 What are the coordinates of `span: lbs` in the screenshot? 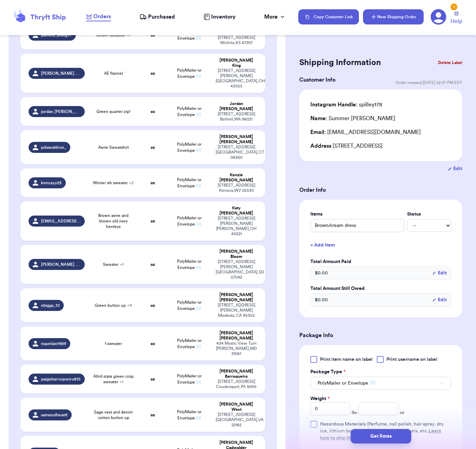 It's located at (354, 413).